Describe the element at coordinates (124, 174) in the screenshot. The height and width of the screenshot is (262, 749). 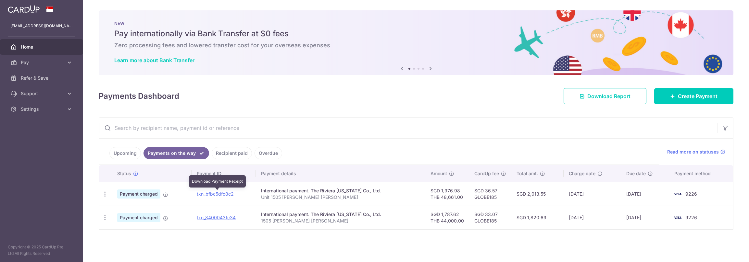
I see `span: Status` at that location.